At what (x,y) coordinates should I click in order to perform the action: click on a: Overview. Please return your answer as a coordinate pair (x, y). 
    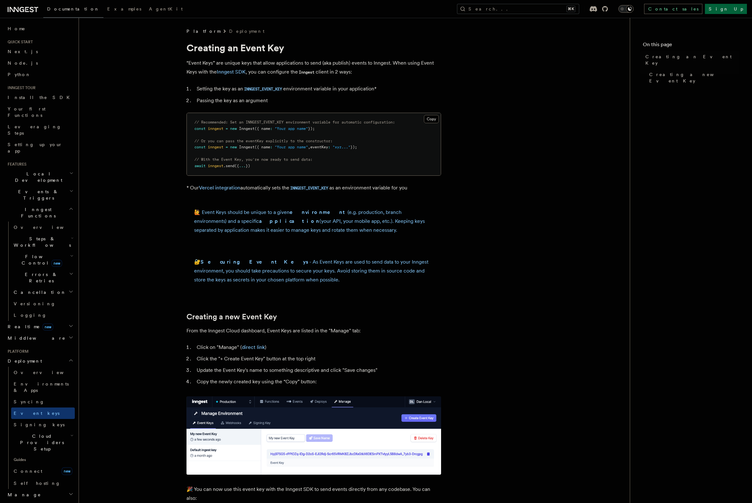
    Looking at the image, I should click on (43, 227).